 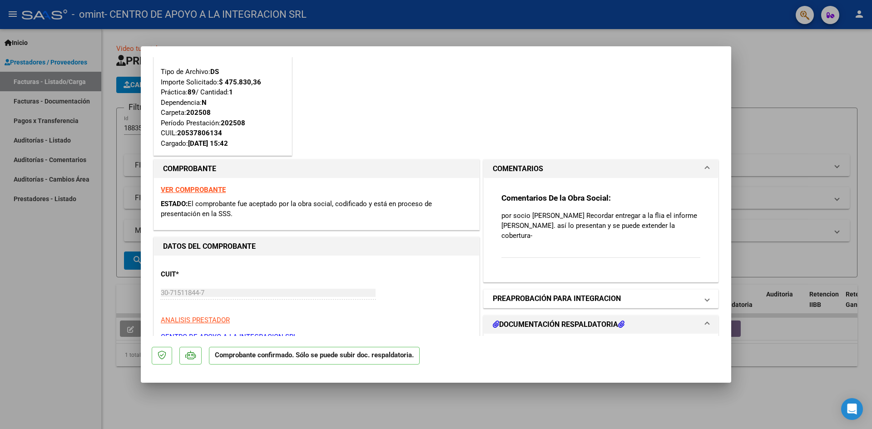 I want to click on mat-expansion-panel-header: DOCUMENTACIÓN RESPALDATORIA, so click(x=601, y=325).